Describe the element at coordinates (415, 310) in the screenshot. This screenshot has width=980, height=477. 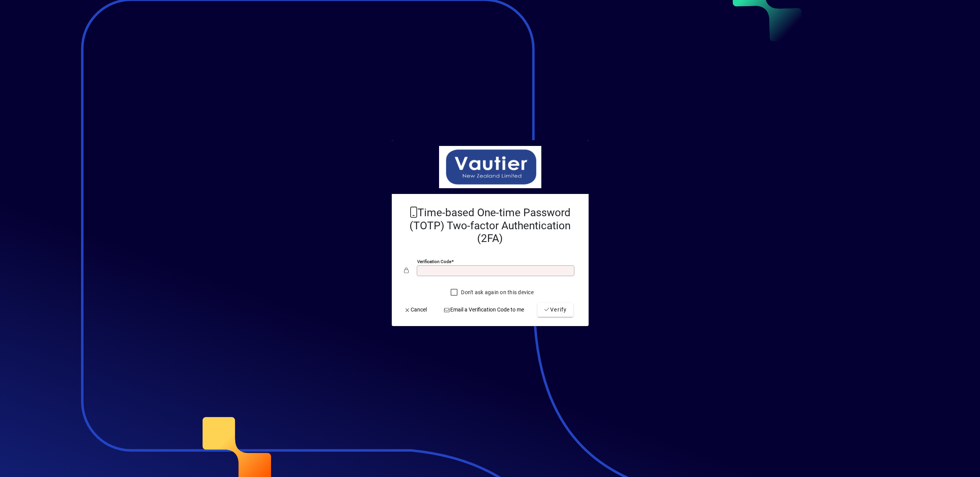
I see `span: Cancel` at that location.